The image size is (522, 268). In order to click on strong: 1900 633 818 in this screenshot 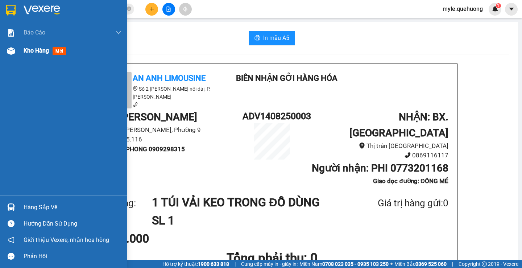, I will do `click(213, 264)`.